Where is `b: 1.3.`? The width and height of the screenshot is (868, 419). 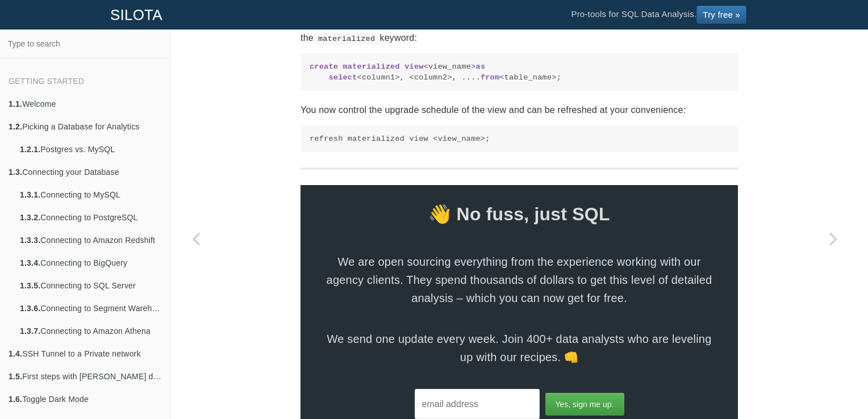 b: 1.3. is located at coordinates (15, 172).